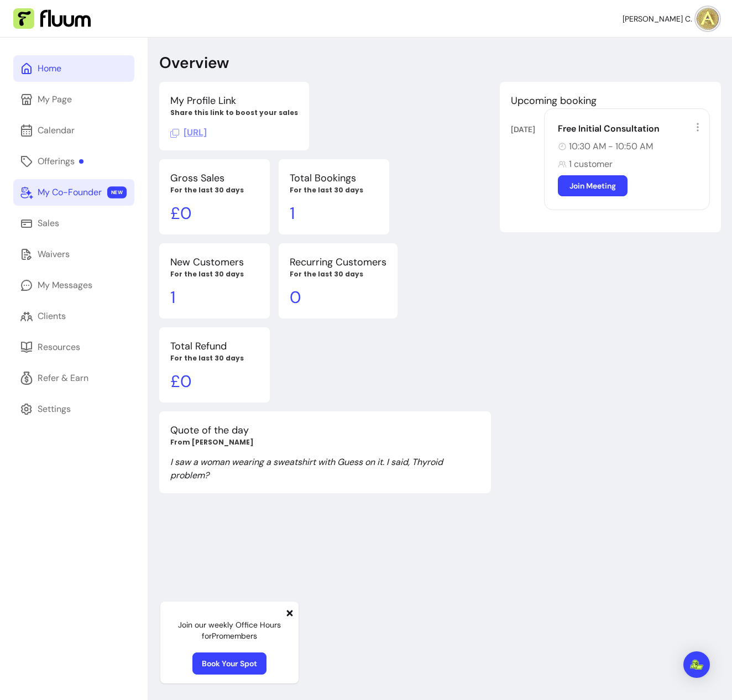  Describe the element at coordinates (52, 19) in the screenshot. I see `img: Fluum Logo` at that location.